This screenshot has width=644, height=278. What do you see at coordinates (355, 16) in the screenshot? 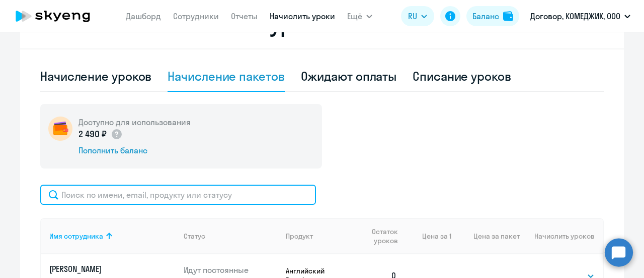
I see `span: Ещё` at bounding box center [355, 16].